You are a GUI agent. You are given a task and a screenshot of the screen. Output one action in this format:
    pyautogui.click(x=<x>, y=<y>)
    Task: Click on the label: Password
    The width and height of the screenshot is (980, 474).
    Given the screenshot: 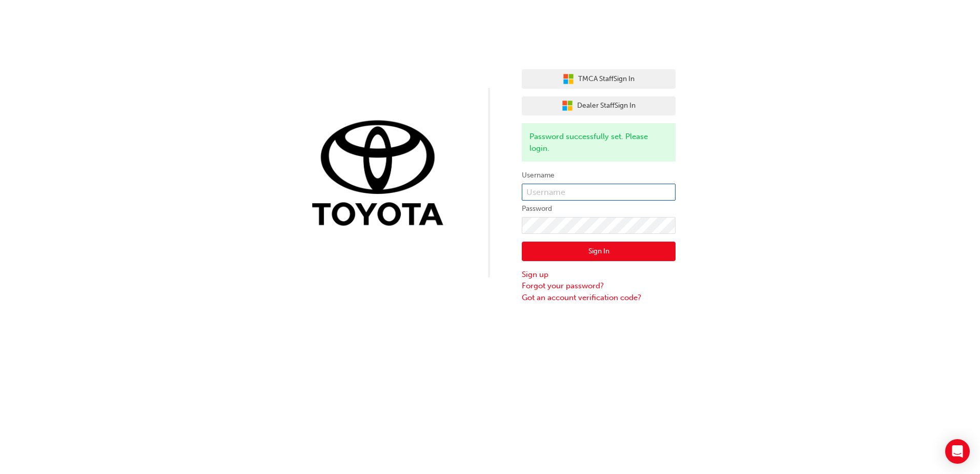 What is the action you would take?
    pyautogui.click(x=599, y=209)
    